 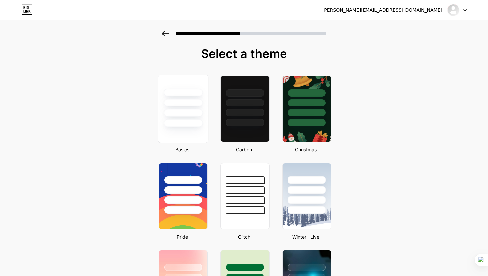 I want to click on img: Bryan VT Localize, so click(x=454, y=10).